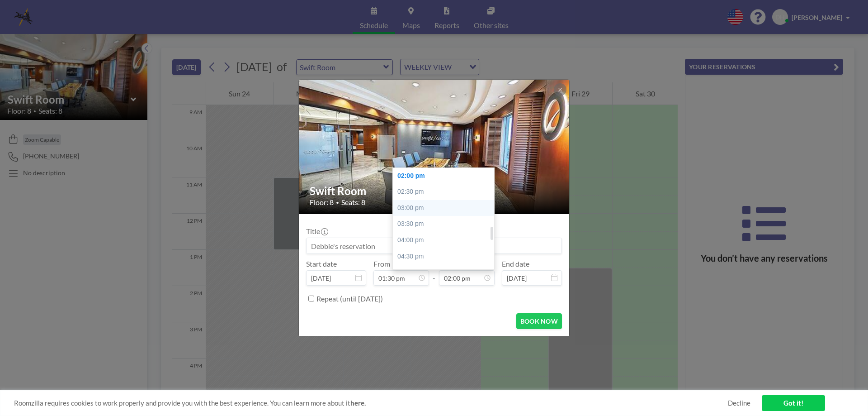 This screenshot has width=868, height=416. What do you see at coordinates (739, 403) in the screenshot?
I see `a: Decline` at bounding box center [739, 403].